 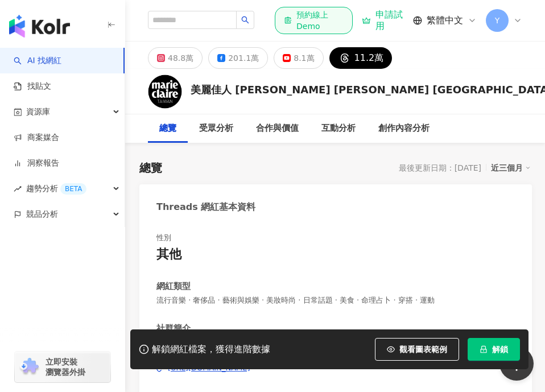 What do you see at coordinates (314, 20) in the screenshot?
I see `a: 預約線上 Demo` at bounding box center [314, 20].